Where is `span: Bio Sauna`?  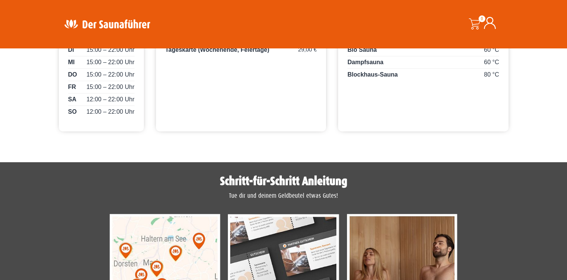 span: Bio Sauna is located at coordinates (362, 49).